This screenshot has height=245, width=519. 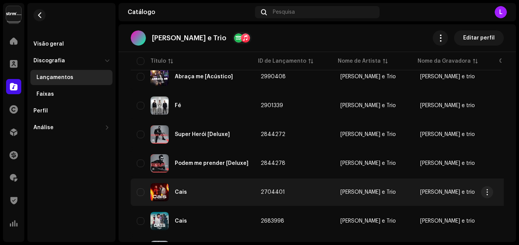 I want to click on div: Discografia, so click(x=49, y=61).